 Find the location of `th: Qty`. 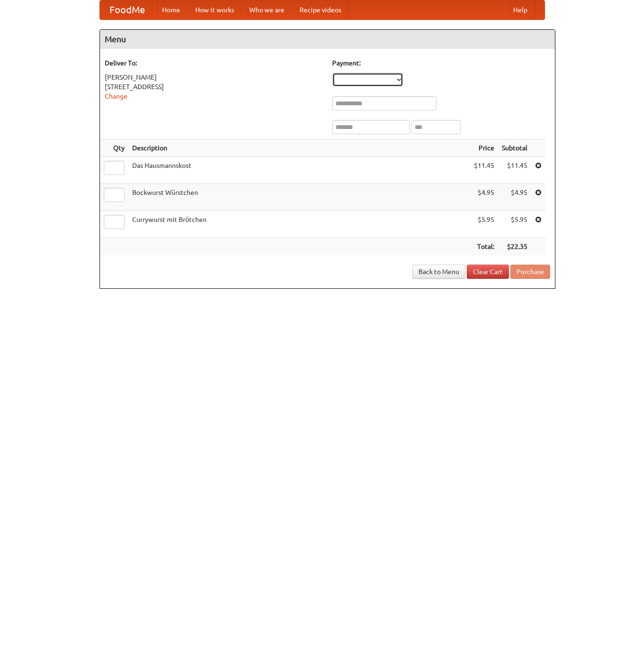

th: Qty is located at coordinates (114, 148).